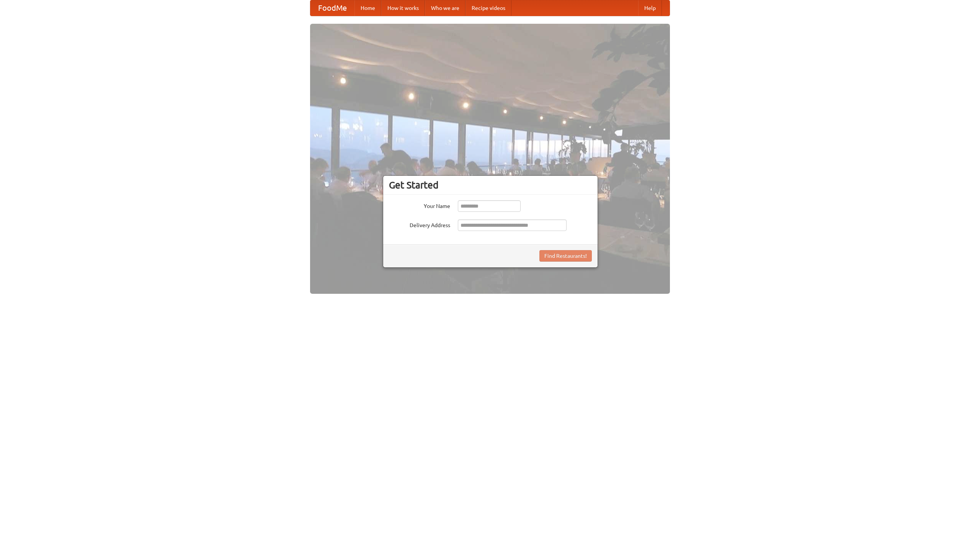 The image size is (980, 542). I want to click on h3: Get Started, so click(490, 185).